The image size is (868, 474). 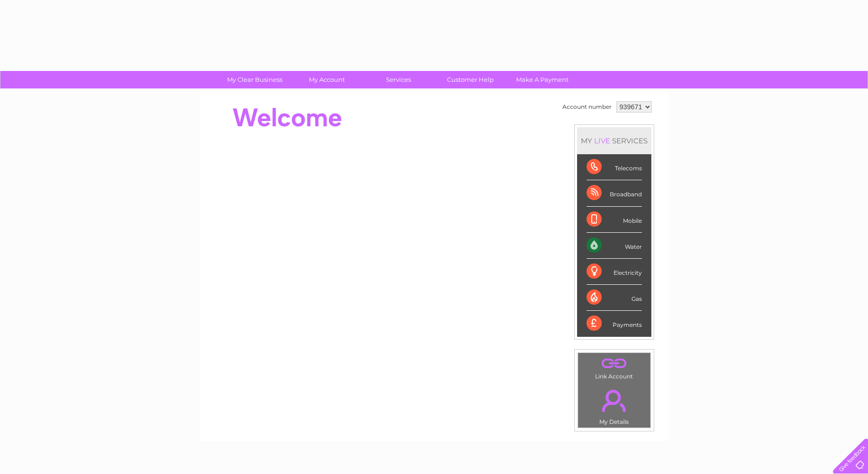 I want to click on a: My Clear Business, so click(x=254, y=80).